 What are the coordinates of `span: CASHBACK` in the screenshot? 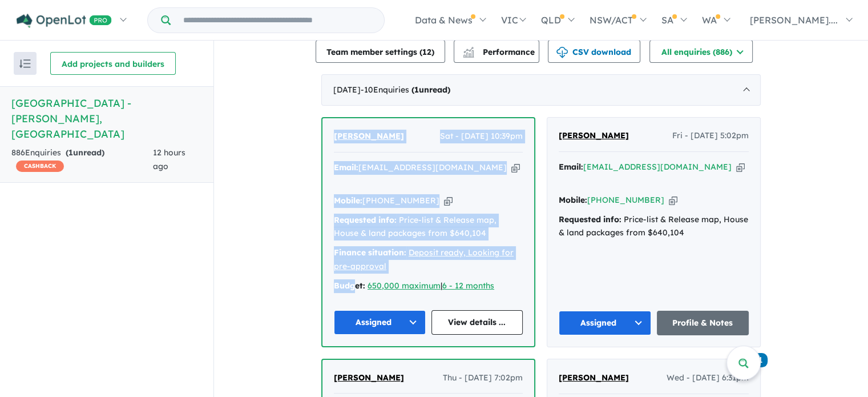 It's located at (40, 166).